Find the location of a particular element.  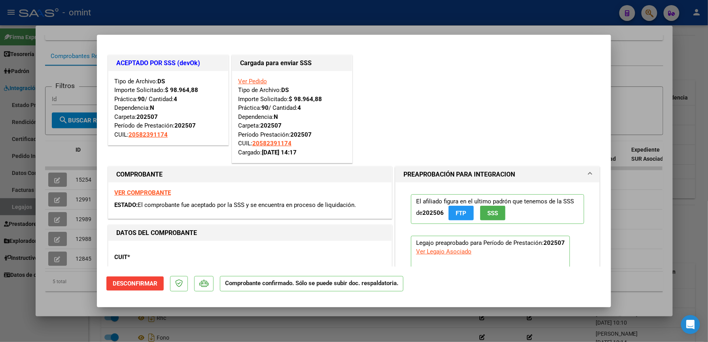

span: ESTADO: is located at coordinates (126, 205).